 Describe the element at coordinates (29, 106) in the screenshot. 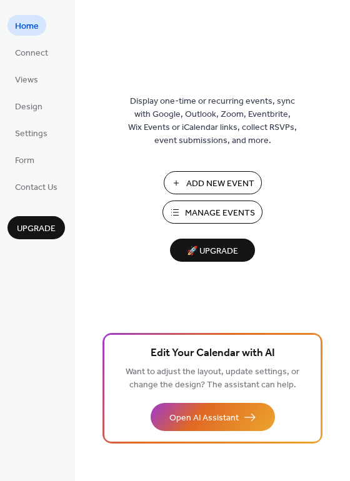

I see `a: Design` at that location.